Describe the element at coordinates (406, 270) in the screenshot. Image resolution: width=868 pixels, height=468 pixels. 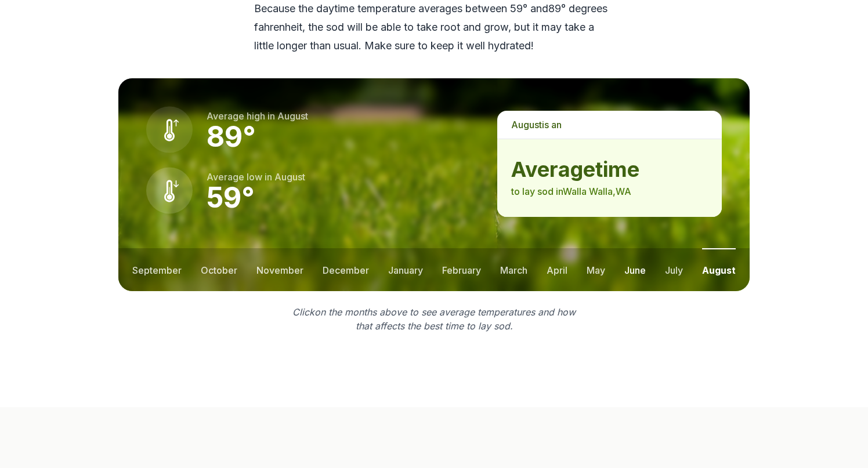
I see `button: january` at that location.